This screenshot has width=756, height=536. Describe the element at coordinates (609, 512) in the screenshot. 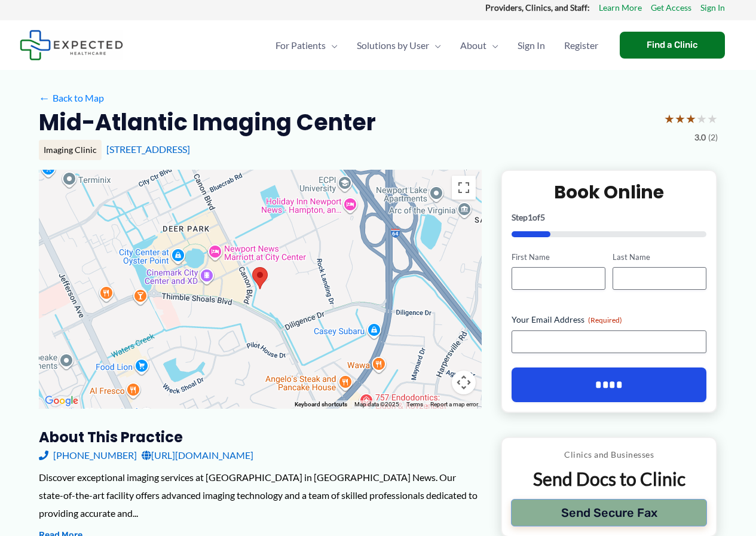

I see `button: Send Secure Fax` at that location.